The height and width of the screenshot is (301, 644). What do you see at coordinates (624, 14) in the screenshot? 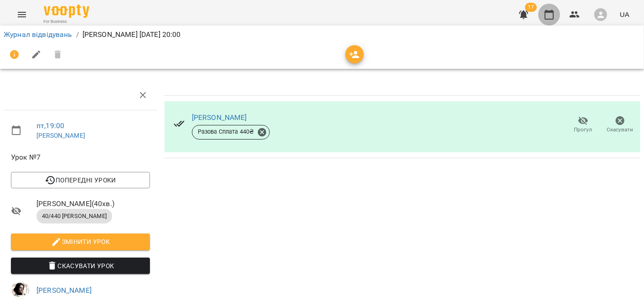
I see `span: UA` at bounding box center [624, 14].